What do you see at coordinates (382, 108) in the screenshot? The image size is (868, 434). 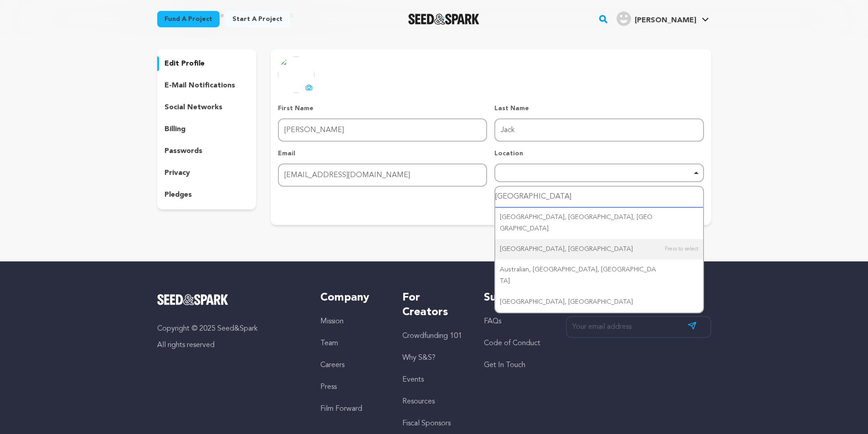 I see `p: First Name` at bounding box center [382, 108].